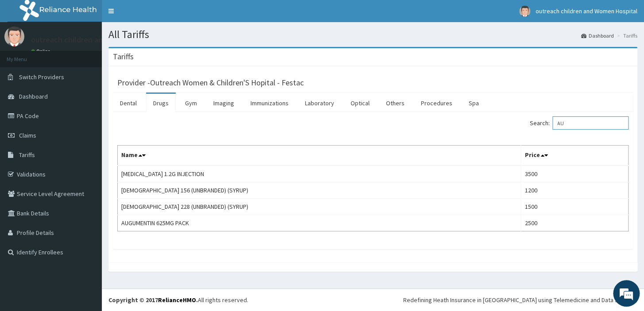 The width and height of the screenshot is (644, 311). What do you see at coordinates (128, 103) in the screenshot?
I see `a: Dental` at bounding box center [128, 103].